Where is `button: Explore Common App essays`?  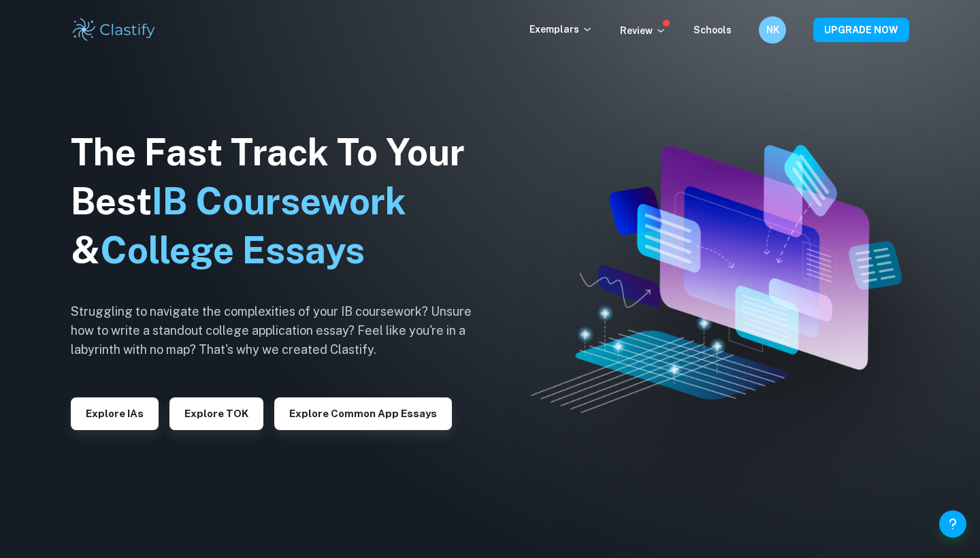 button: Explore Common App essays is located at coordinates (363, 414).